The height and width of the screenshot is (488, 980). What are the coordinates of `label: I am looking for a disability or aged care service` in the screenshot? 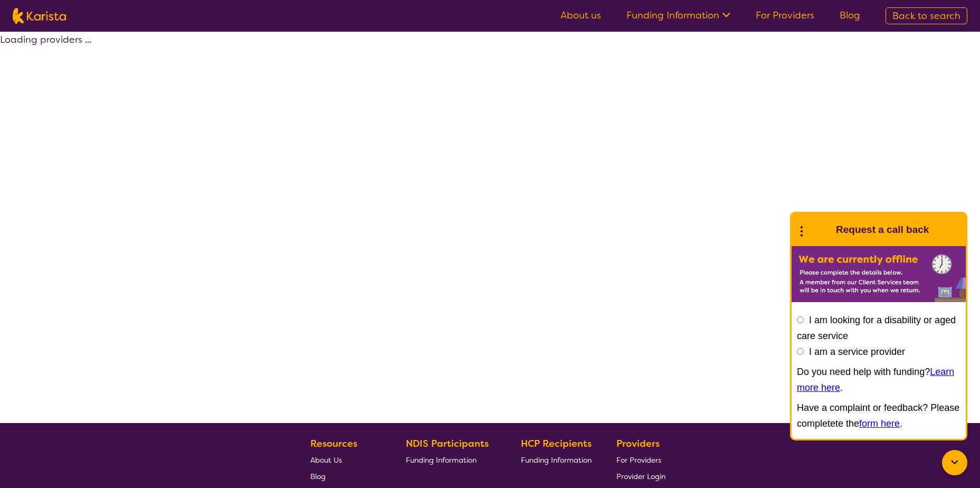 It's located at (876, 328).